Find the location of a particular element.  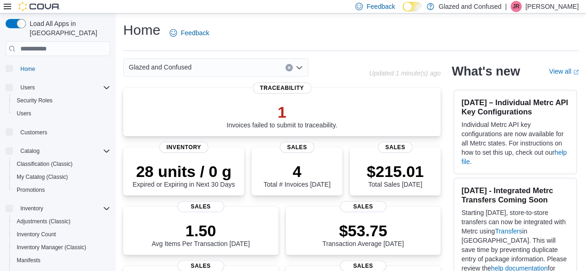

button: Inventory Manager (Classic) is located at coordinates (62, 247).